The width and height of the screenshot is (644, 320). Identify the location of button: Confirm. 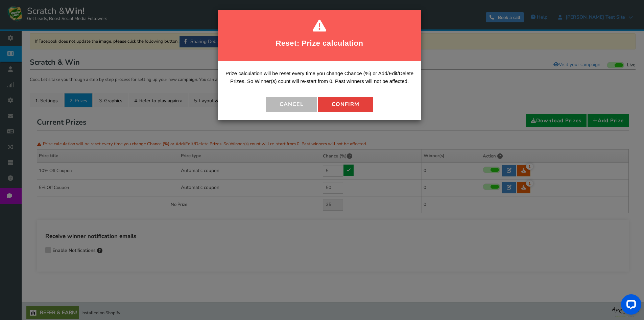
(346, 105).